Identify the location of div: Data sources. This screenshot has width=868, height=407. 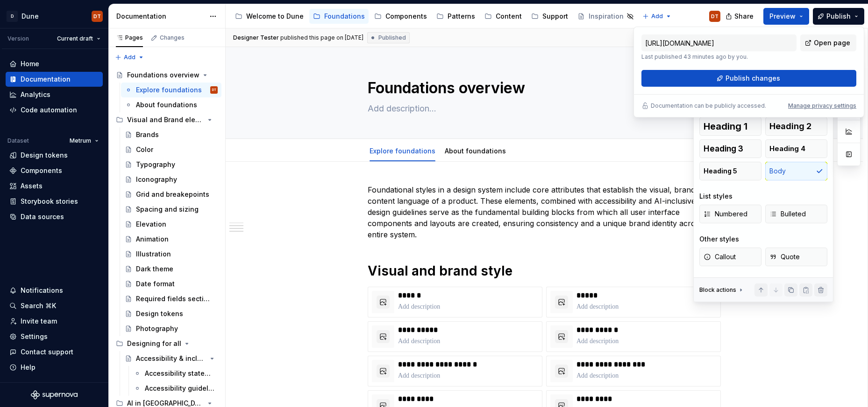
(42, 217).